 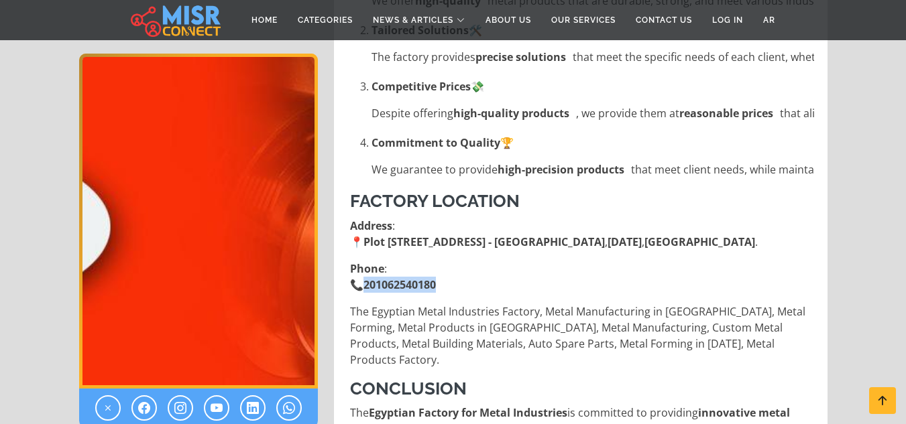 What do you see at coordinates (436, 143) in the screenshot?
I see `strong: Commitment to Quality` at bounding box center [436, 143].